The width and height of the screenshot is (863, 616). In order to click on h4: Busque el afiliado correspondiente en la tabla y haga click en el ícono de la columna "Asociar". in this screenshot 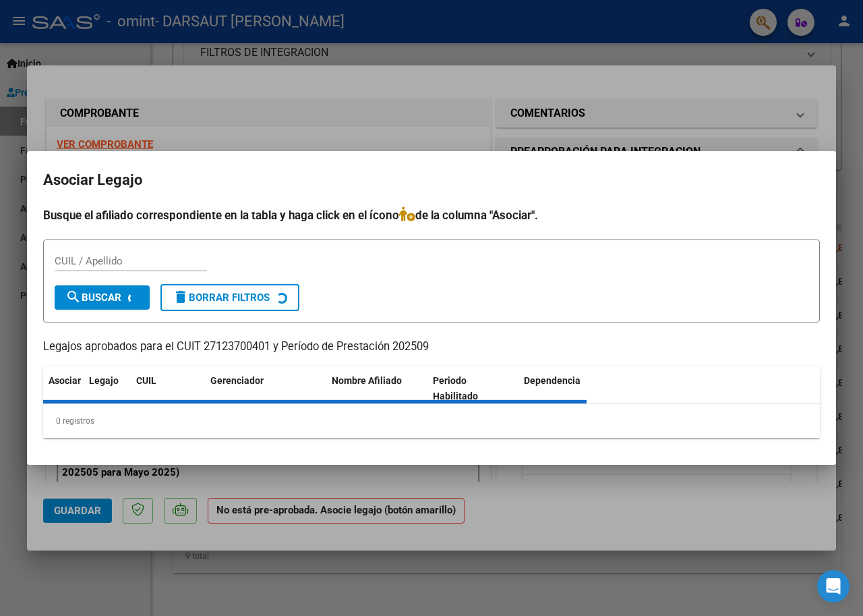, I will do `click(432, 215)`.